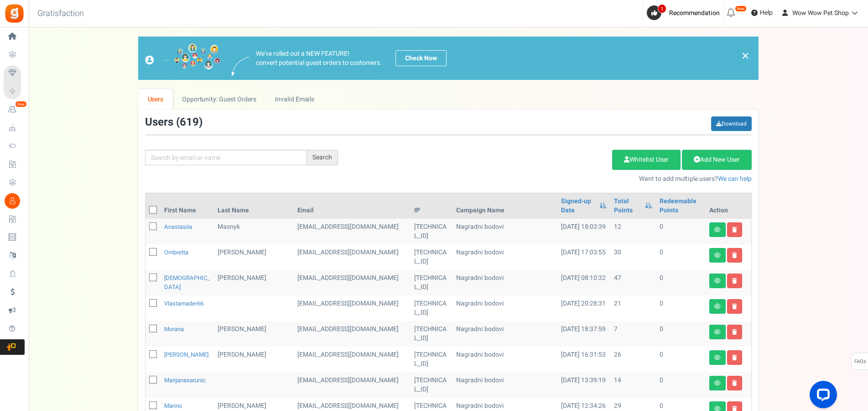 The height and width of the screenshot is (411, 868). What do you see at coordinates (551, 179) in the screenshot?
I see `p: Want to add multiple users?` at bounding box center [551, 179].